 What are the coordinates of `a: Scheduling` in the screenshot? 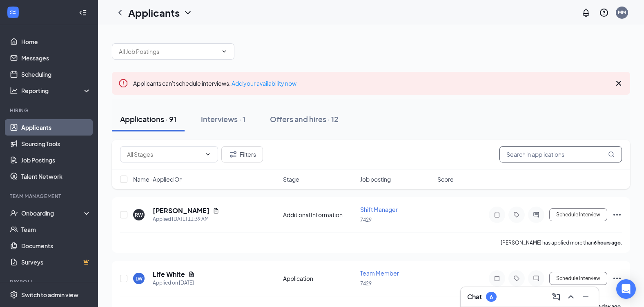 It's located at (56, 75).